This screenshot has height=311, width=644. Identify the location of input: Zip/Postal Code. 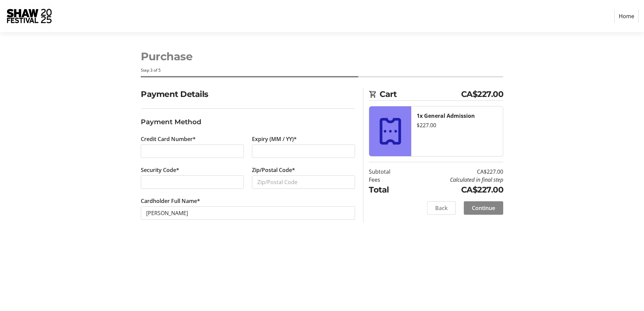
(304, 182).